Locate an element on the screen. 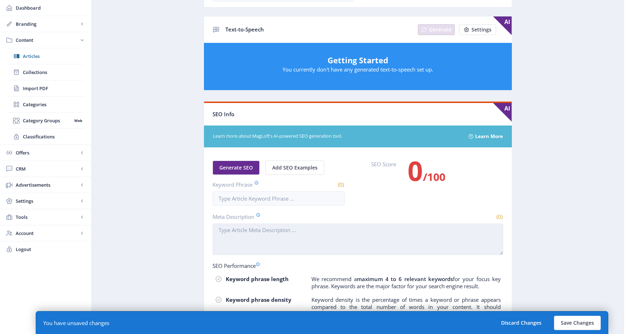  span: 0 is located at coordinates (415, 171).